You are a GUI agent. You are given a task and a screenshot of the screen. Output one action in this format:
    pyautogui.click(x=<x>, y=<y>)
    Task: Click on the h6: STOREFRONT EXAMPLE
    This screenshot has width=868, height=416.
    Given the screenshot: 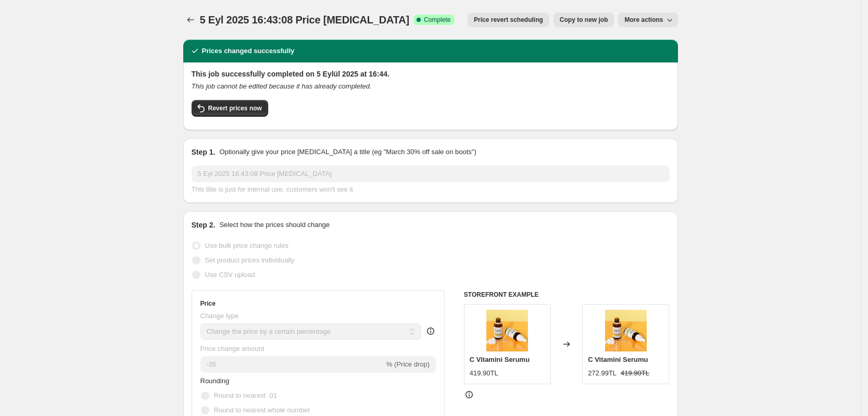 What is the action you would take?
    pyautogui.click(x=567, y=295)
    